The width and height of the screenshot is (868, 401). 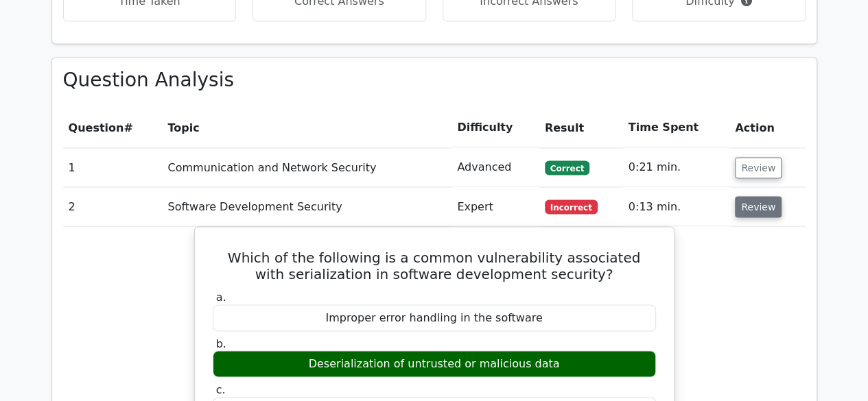 What do you see at coordinates (434, 80) in the screenshot?
I see `h3: Question Analysis` at bounding box center [434, 80].